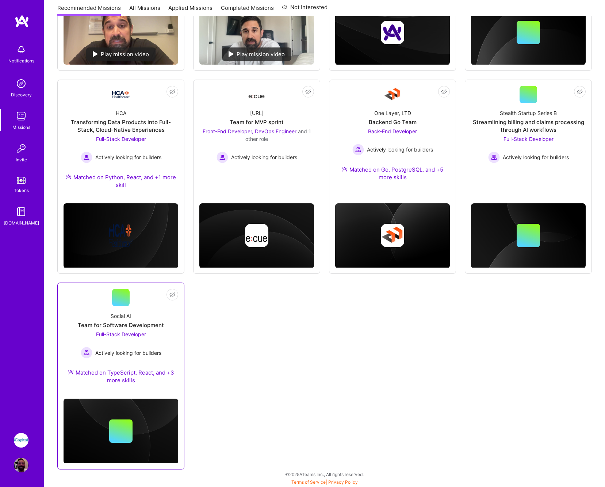 The width and height of the screenshot is (605, 487). I want to click on img: iCapital: Building an Alternative Investment Marketplace, so click(21, 440).